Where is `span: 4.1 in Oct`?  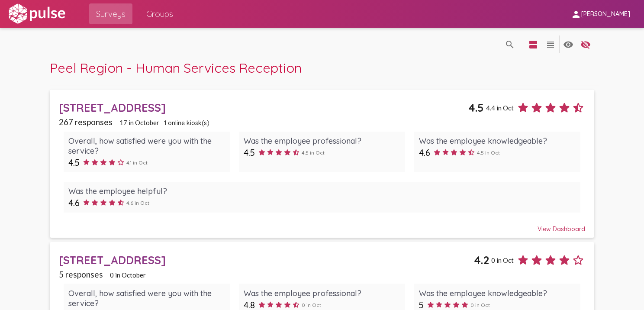
span: 4.1 in Oct is located at coordinates (137, 162).